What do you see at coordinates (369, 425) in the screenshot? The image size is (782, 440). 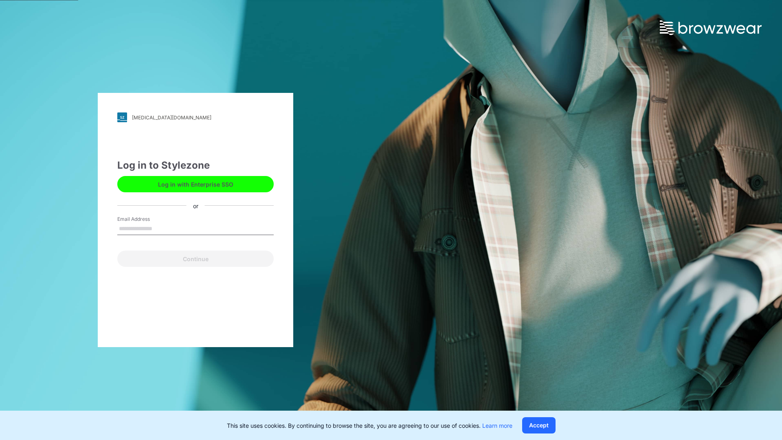 I see `p: This site uses cookies. By continuing to browse the site, you are agreeing to our use of cookies.` at bounding box center [369, 425].